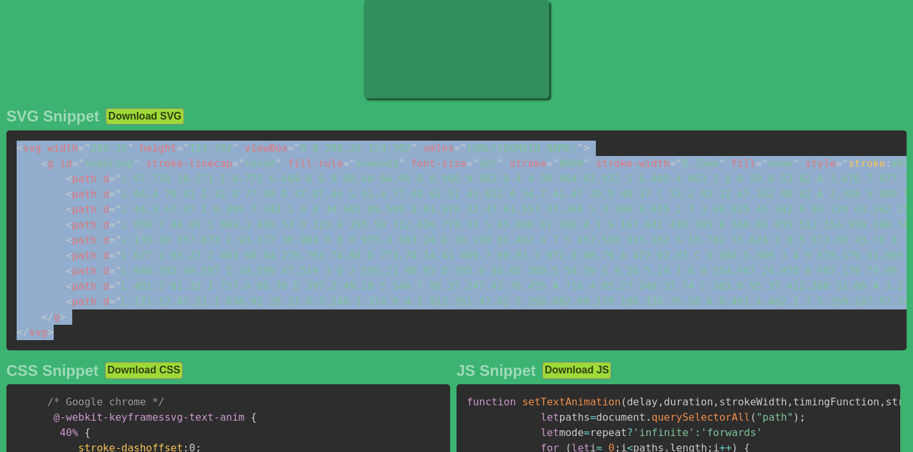 Image resolution: width=913 pixels, height=452 pixels. I want to click on span: 'forwards', so click(732, 432).